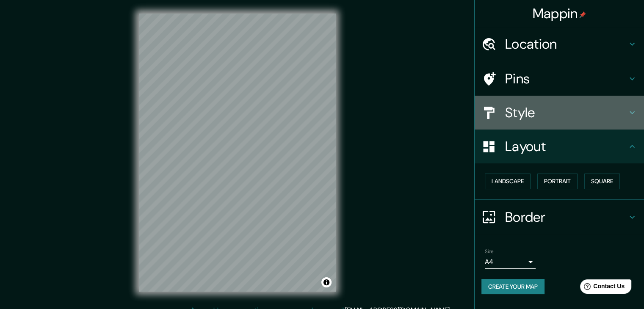 The width and height of the screenshot is (644, 309). What do you see at coordinates (237, 153) in the screenshot?
I see `canvas: Map` at bounding box center [237, 153].